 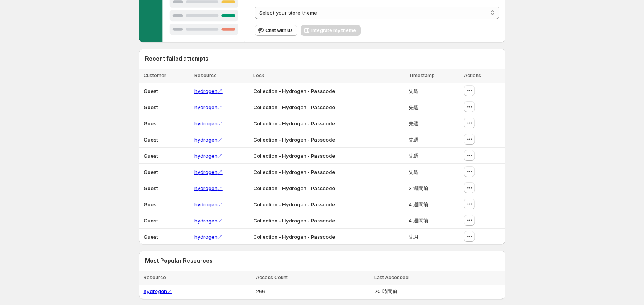 I want to click on span: Lock, so click(x=259, y=75).